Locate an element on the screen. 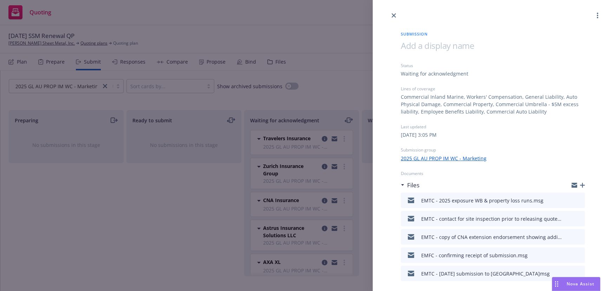  span: Nova Assist is located at coordinates (580, 284).